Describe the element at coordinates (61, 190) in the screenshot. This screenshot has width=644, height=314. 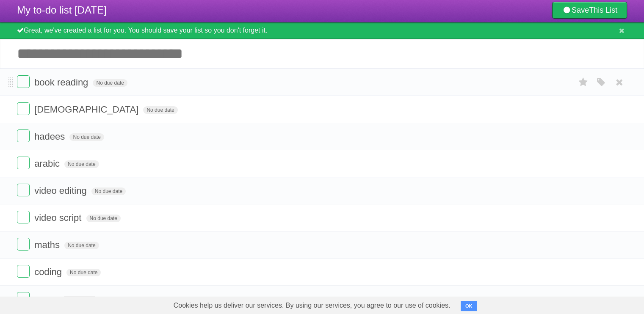
I see `span: video editing` at that location.